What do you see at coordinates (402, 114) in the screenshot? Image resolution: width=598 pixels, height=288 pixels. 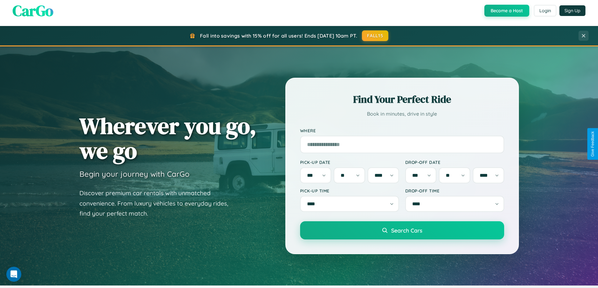 I see `p: Book in minutes, drive in style` at bounding box center [402, 114].